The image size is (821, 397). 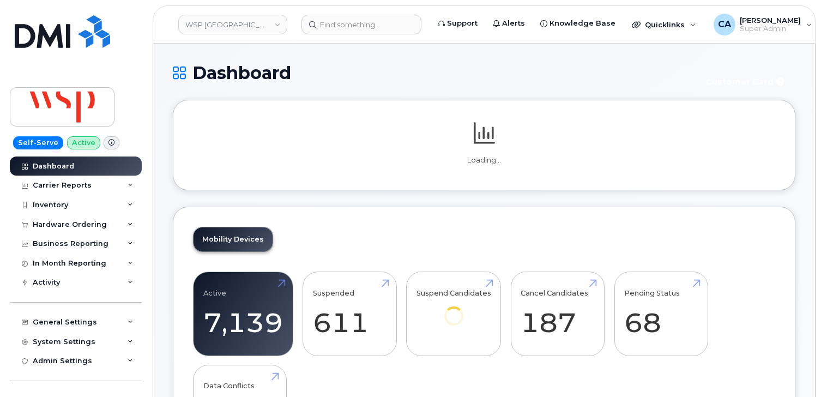 What do you see at coordinates (233, 239) in the screenshot?
I see `a: Mobility Devices` at bounding box center [233, 239].